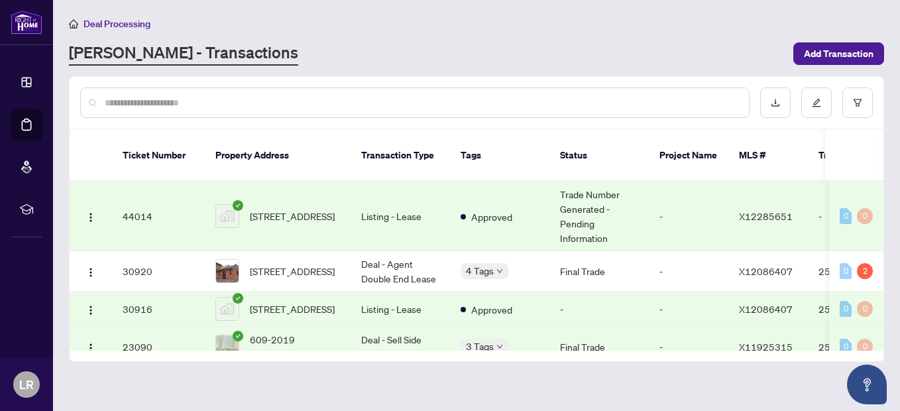 The height and width of the screenshot is (411, 900). Describe the element at coordinates (158, 347) in the screenshot. I see `td: 23090` at that location.